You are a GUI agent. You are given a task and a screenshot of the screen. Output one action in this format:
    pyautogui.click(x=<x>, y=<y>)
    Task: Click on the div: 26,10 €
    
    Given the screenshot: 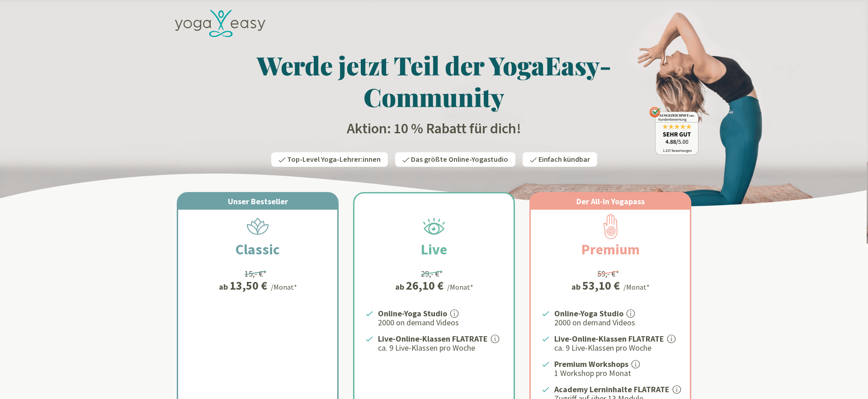 What is the action you would take?
    pyautogui.click(x=425, y=286)
    